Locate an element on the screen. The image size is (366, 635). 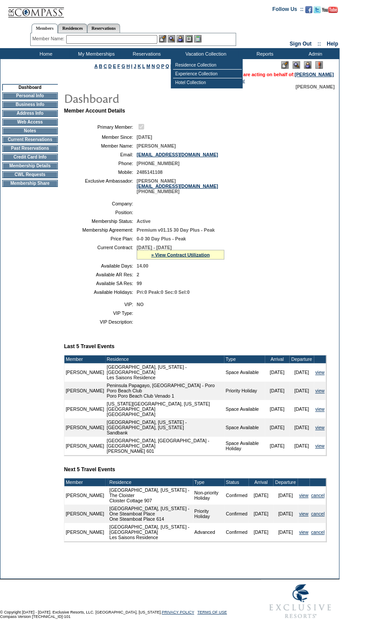
td: Membership Agreement: is located at coordinates (100, 230).